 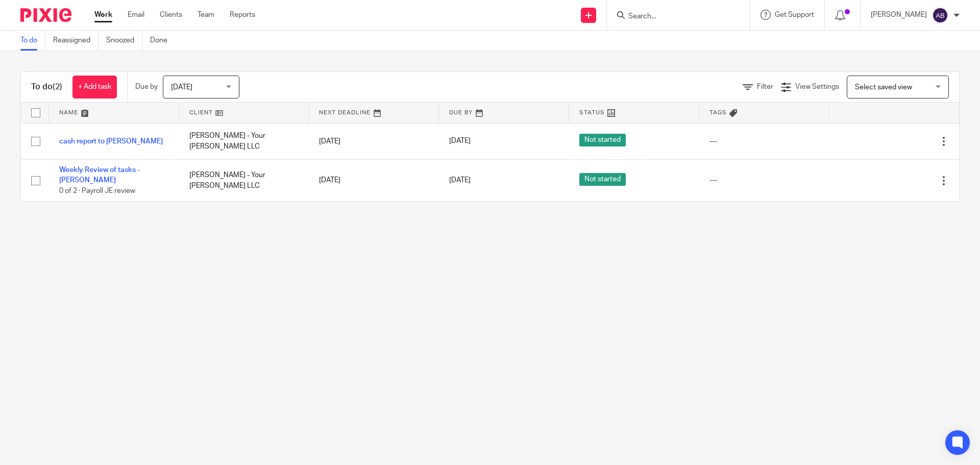 What do you see at coordinates (46, 15) in the screenshot?
I see `img: Pixie` at bounding box center [46, 15].